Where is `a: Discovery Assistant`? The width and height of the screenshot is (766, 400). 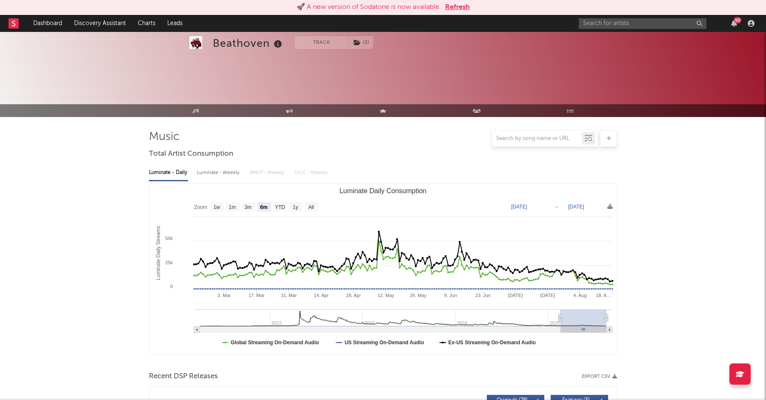 a: Discovery Assistant is located at coordinates (100, 23).